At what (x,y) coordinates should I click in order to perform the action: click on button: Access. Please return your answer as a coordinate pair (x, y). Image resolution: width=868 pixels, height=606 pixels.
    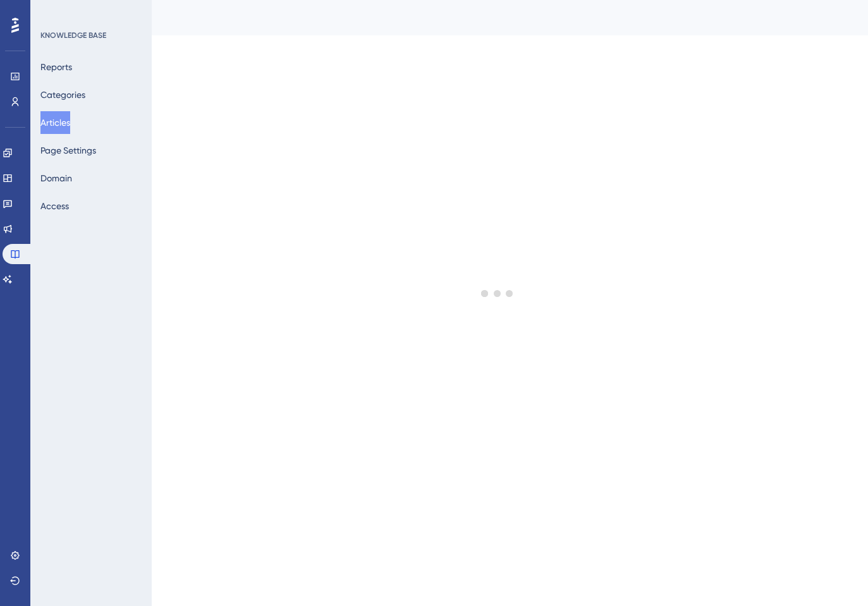
    Looking at the image, I should click on (54, 206).